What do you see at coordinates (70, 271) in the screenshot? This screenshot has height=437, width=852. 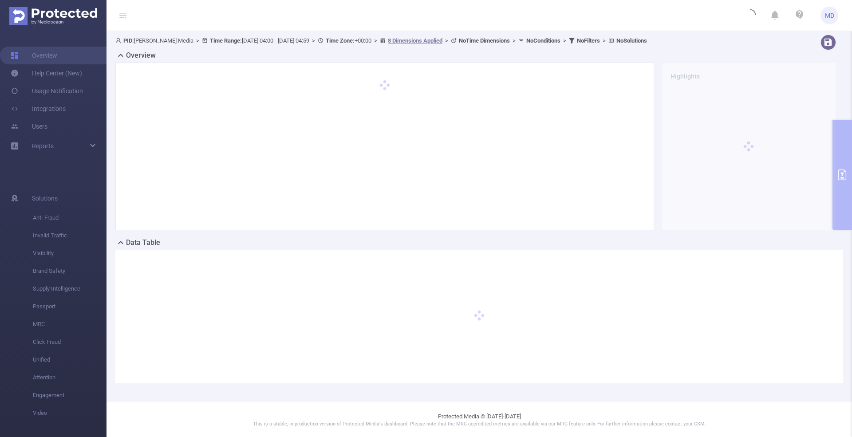 I see `span: Brand Safety` at bounding box center [70, 271].